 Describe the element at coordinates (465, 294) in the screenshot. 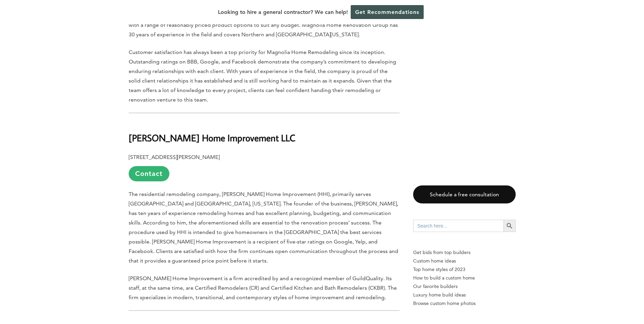

I see `p: Luxury home build ideas` at that location.